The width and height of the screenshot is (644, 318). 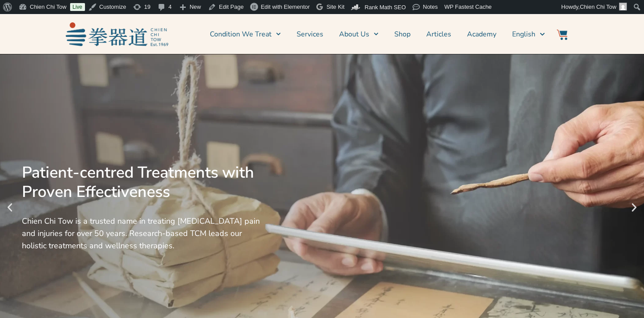 I want to click on img: Website Icon-03, so click(x=562, y=34).